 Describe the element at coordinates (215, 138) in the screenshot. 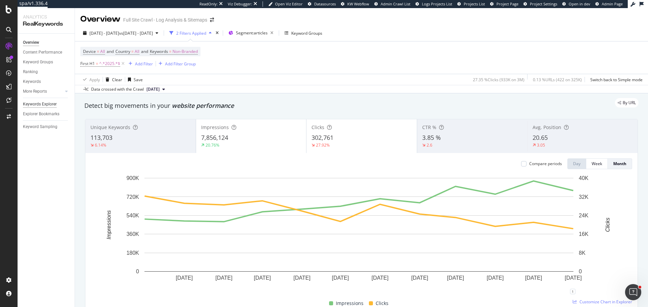

I see `span: 7,856,124` at that location.